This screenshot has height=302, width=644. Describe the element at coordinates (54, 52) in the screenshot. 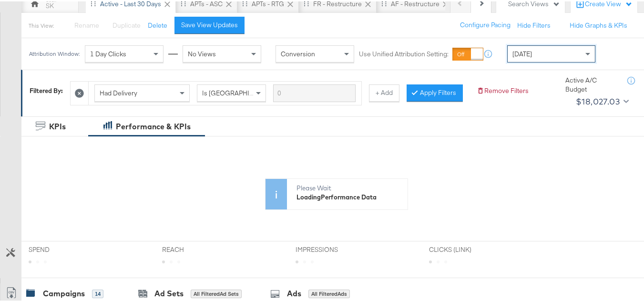

I see `div: Attribution Window:` at that location.